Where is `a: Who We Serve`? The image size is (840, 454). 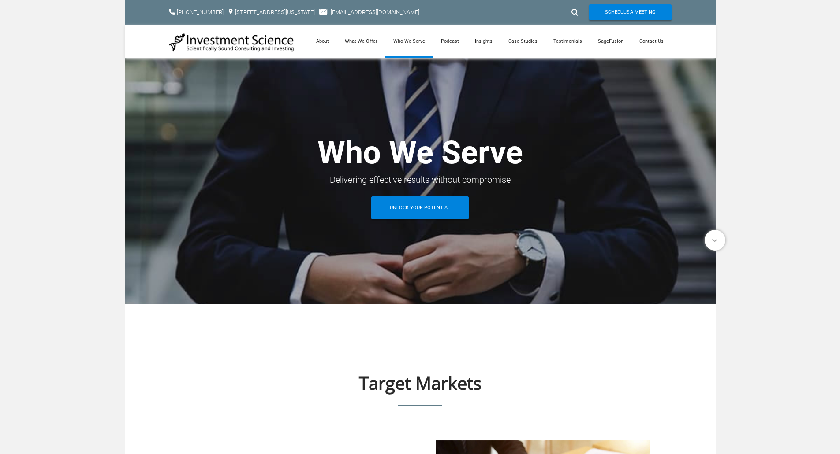 a: Who We Serve is located at coordinates (409, 41).